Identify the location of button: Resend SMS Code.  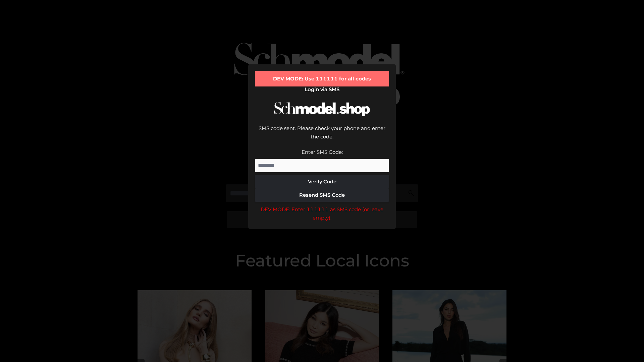
(322, 195).